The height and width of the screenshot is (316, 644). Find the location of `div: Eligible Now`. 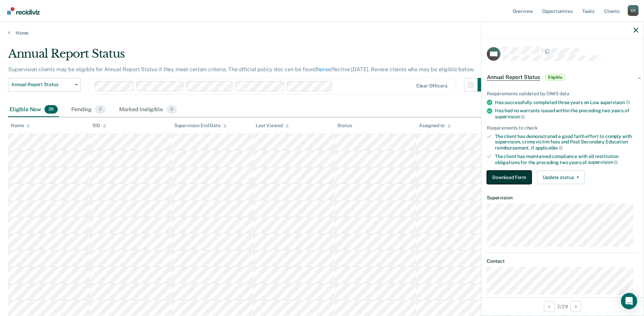

div: Eligible Now is located at coordinates (34, 110).